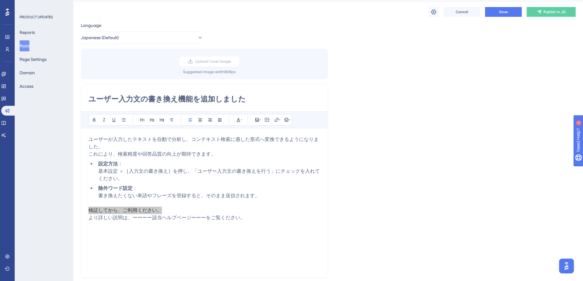 Image resolution: width=583 pixels, height=281 pixels. I want to click on img: launcher-image-alternative-text, so click(9, 9).